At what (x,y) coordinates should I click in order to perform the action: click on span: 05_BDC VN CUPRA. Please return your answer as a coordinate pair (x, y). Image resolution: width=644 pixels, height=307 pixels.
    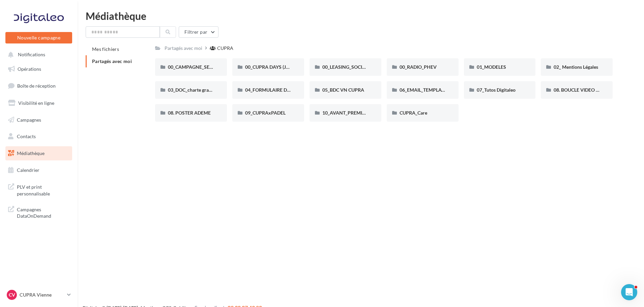
    Looking at the image, I should click on (343, 89).